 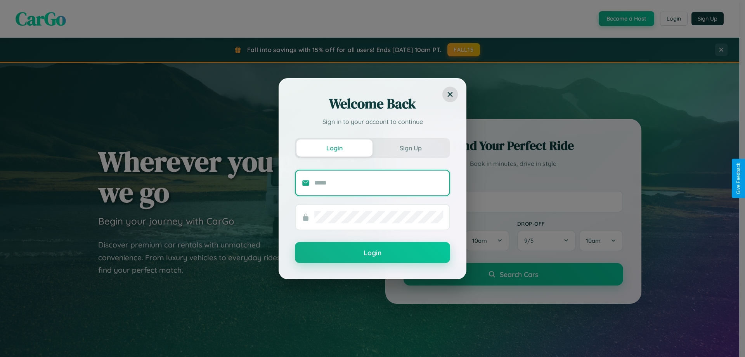 What do you see at coordinates (373, 121) in the screenshot?
I see `p: Sign in to your account to continue` at bounding box center [373, 121].